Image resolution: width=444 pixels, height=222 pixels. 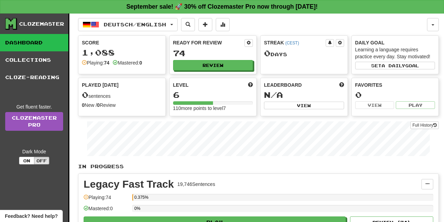 I want to click on div: Learning a language requires practice every day. Stay motivated!, so click(x=395, y=53).